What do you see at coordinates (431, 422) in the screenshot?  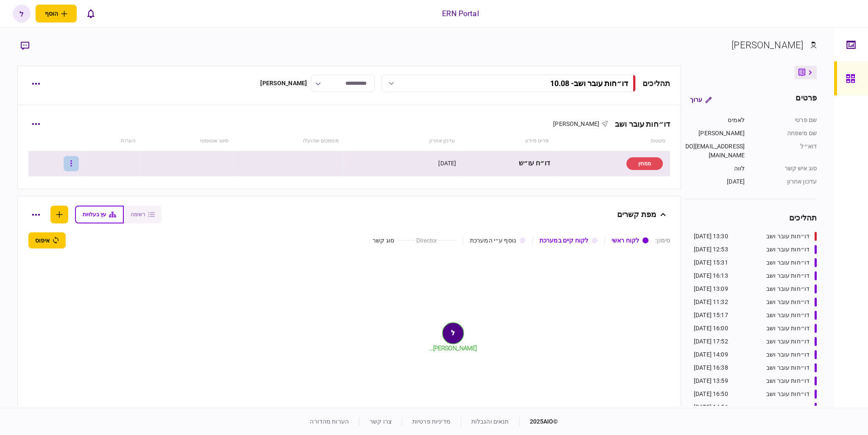 I see `a: מדיניות פרטיות` at bounding box center [431, 422].